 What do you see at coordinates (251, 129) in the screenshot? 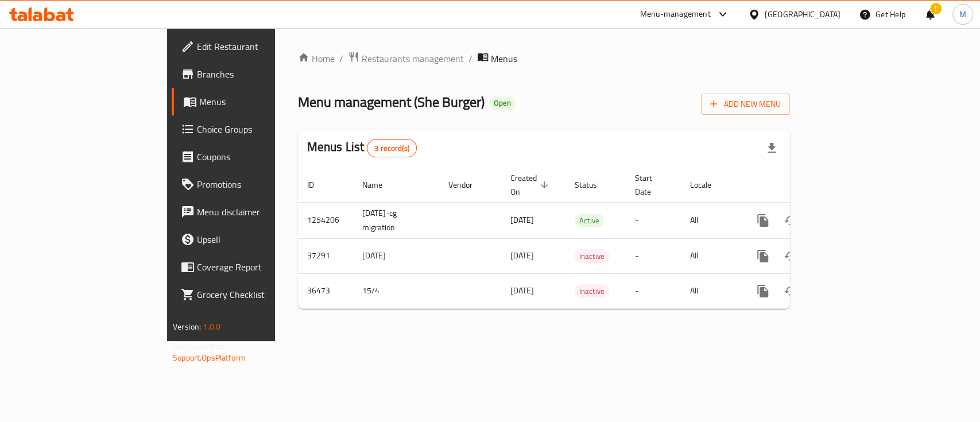
I see `a: Choice Groups` at bounding box center [251, 129].